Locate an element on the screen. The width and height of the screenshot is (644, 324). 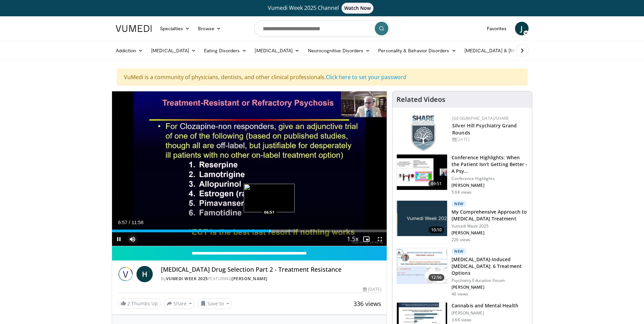
div: Progress Bar is located at coordinates (250, 231).